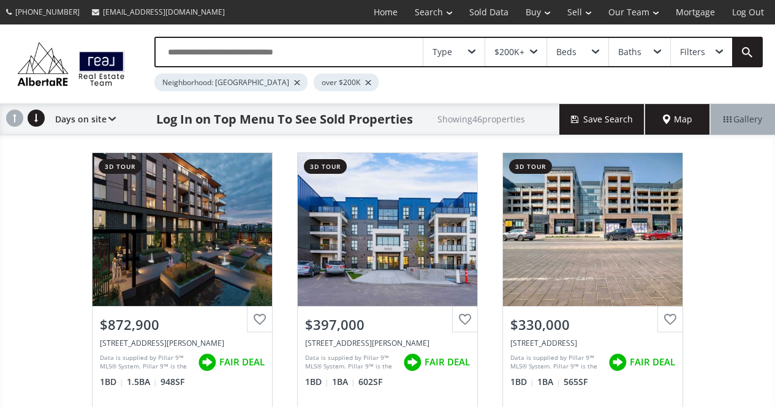 This screenshot has height=407, width=775. Describe the element at coordinates (387, 325) in the screenshot. I see `div: $397,000` at that location.